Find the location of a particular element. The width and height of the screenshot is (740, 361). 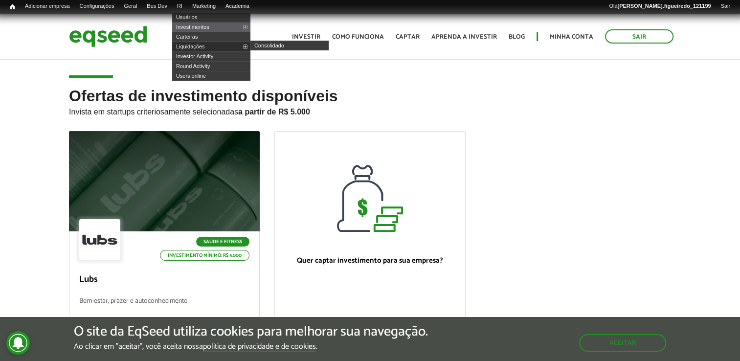

p: Lubs is located at coordinates (164, 280).